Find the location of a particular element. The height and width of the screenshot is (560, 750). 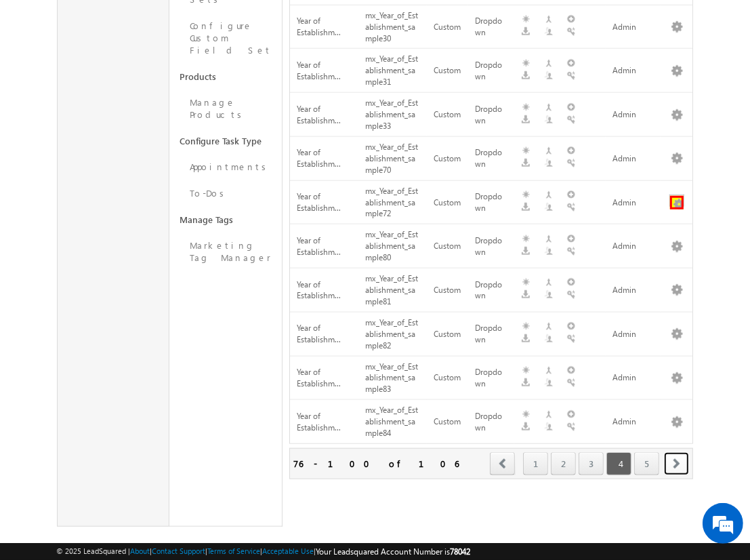

a: Contact Support is located at coordinates (179, 551).